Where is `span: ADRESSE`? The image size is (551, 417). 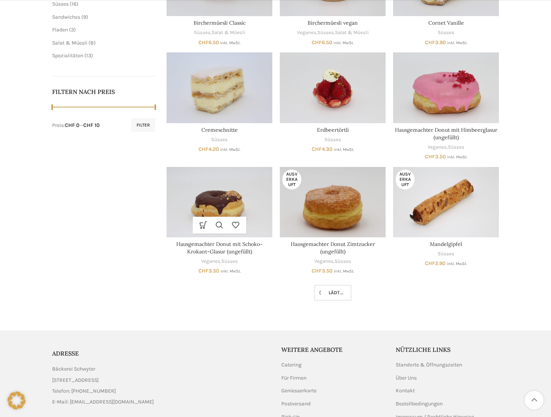 span: ADRESSE is located at coordinates (65, 354).